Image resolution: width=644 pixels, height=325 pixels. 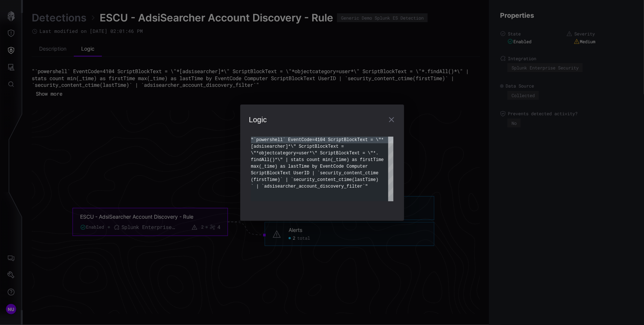 I want to click on span: findAll()*\" | stats count min(_time) as firstTime, so click(x=318, y=160).